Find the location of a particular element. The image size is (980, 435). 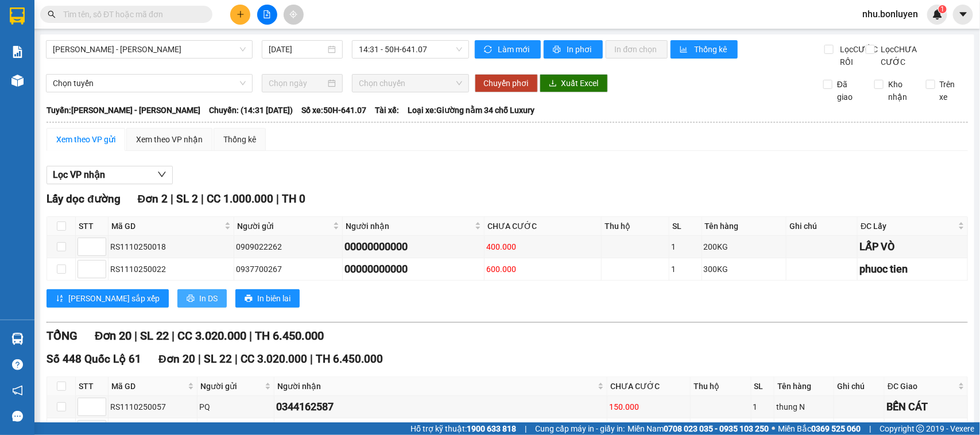

button: file-add is located at coordinates (267, 14).